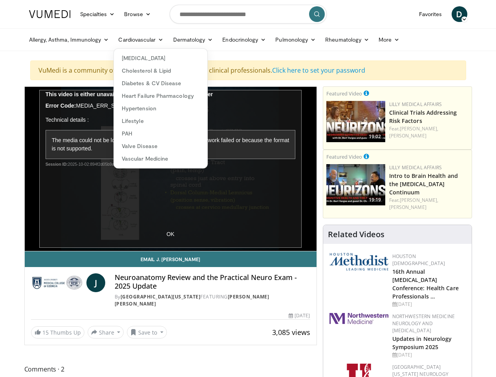 This screenshot has width=496, height=377. I want to click on img: 2a462fb6-9365-492a-ac79-3166a6f924d8.png.150x105_q85_autocrop_double_scale_upscale_version-0.2.jpg, so click(359, 319).